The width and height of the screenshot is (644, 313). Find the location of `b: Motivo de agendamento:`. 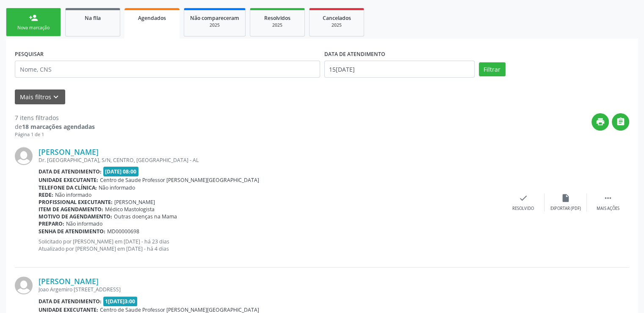

b: Motivo de agendamento: is located at coordinates (75, 216).